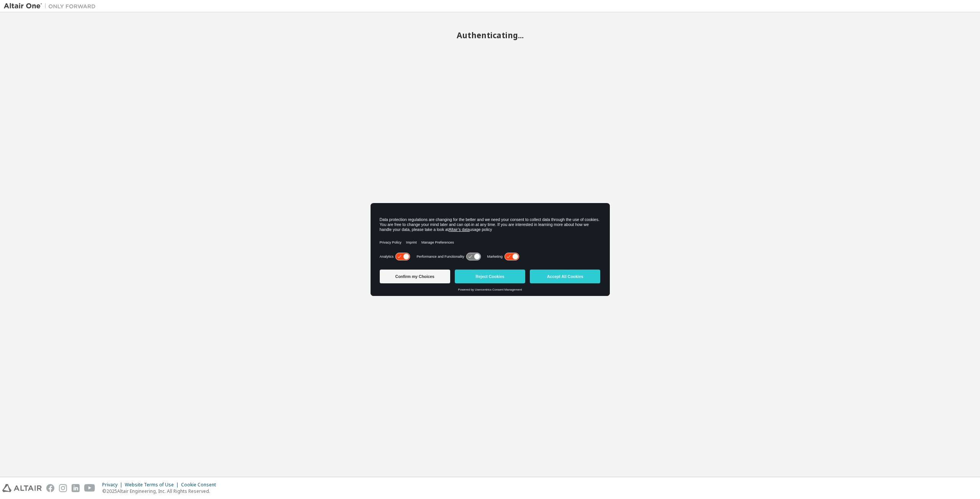 The width and height of the screenshot is (980, 499). What do you see at coordinates (200, 485) in the screenshot?
I see `div: Cookie Consent` at bounding box center [200, 485].